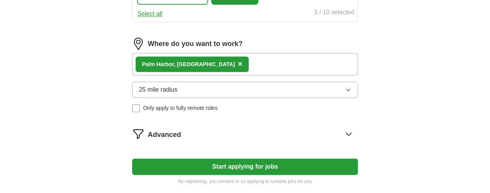 The image size is (490, 193). Describe the element at coordinates (245, 182) in the screenshot. I see `p: By registering, you consent to us applying to suitable jobs for you` at that location.